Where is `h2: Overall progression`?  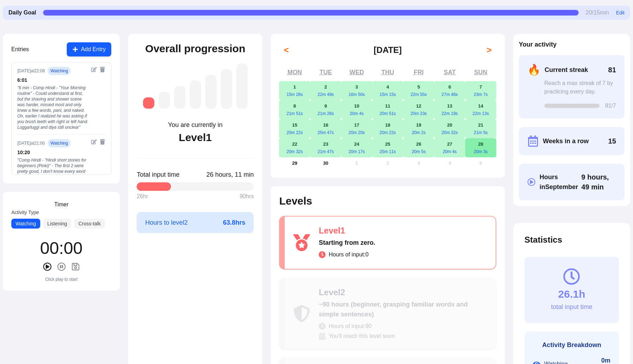 h2: Overall progression is located at coordinates (195, 49).